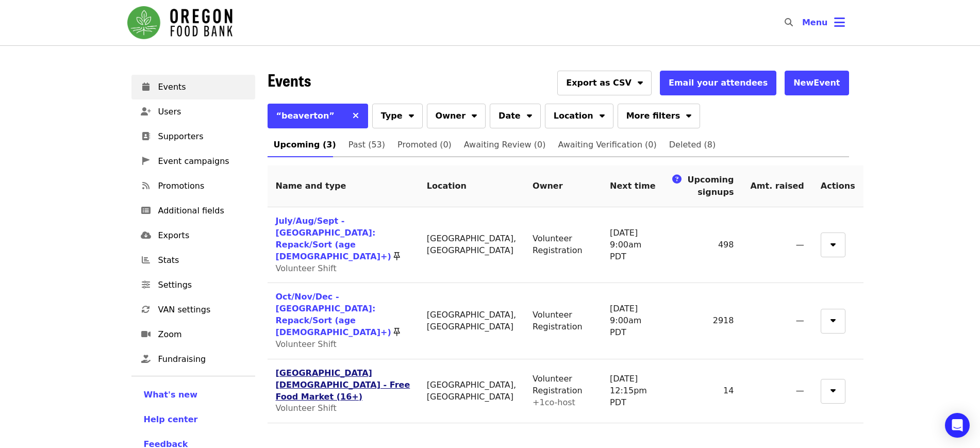 The height and width of the screenshot is (448, 980). What do you see at coordinates (815, 22) in the screenshot?
I see `span: Menu` at bounding box center [815, 22].